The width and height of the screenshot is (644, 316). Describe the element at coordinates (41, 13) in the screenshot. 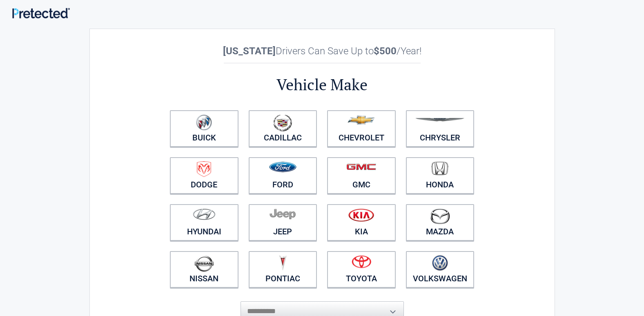

I see `img: Main Logo` at that location.